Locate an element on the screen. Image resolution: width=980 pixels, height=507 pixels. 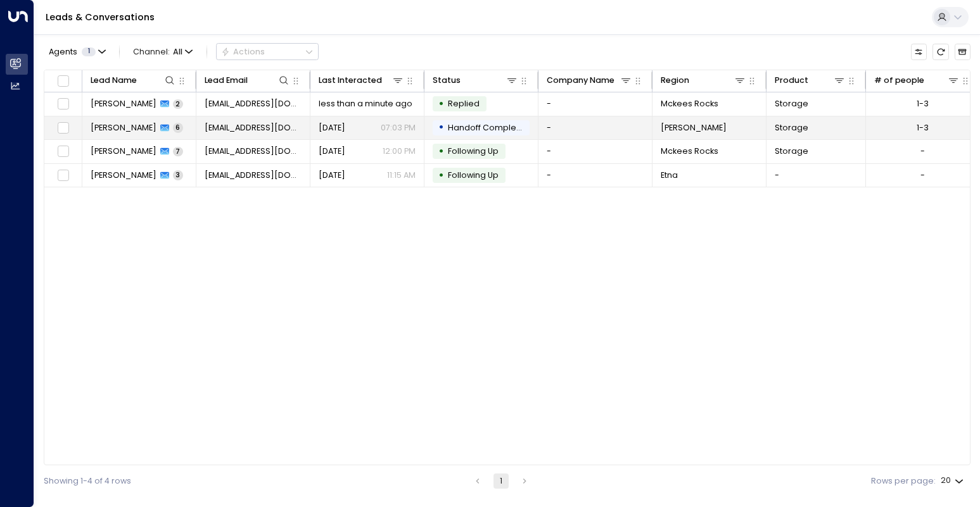
div: 20 is located at coordinates (953, 480).